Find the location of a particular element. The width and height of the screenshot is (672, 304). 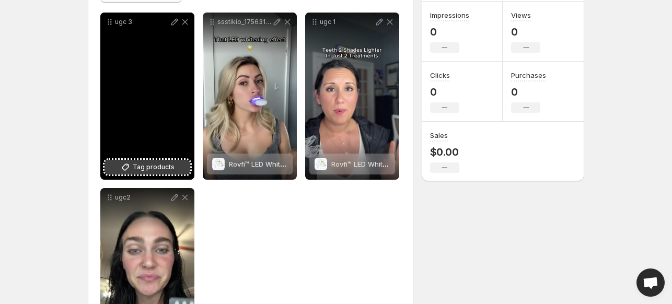

div: ugc 1Rovfi™ LED Whitening Kit (3 Gel) Value Pack with PAP and Led SynergyRovfi™ LED Whitening Kit... is located at coordinates (352, 96).